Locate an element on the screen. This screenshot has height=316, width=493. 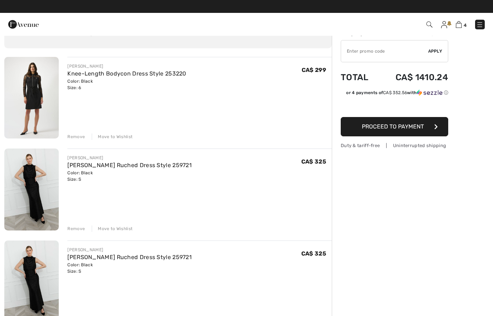
input: Promo code is located at coordinates (384, 51).